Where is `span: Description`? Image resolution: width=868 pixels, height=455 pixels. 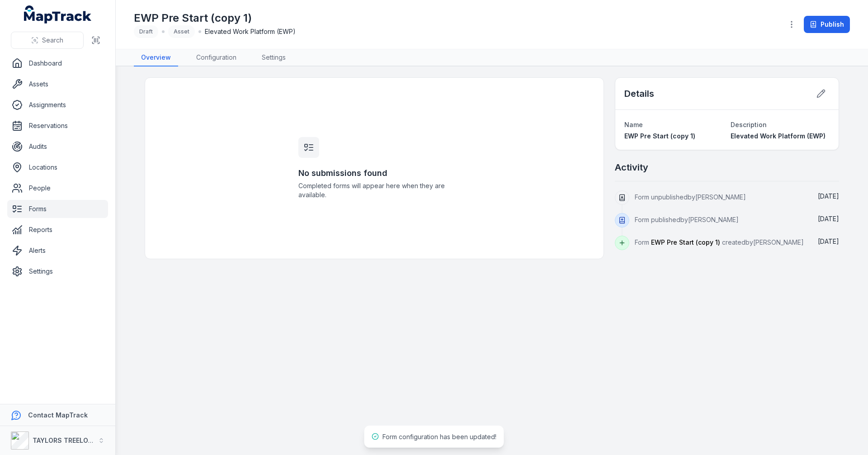 span: Description is located at coordinates (749, 124).